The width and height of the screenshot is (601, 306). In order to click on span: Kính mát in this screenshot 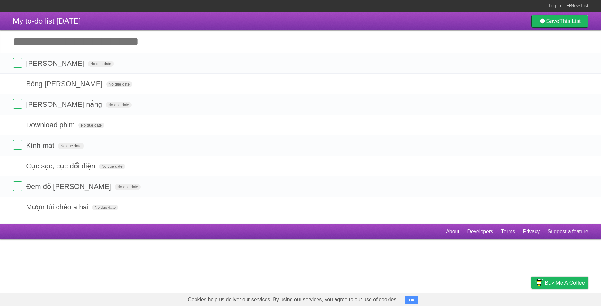, I will do `click(41, 145)`.